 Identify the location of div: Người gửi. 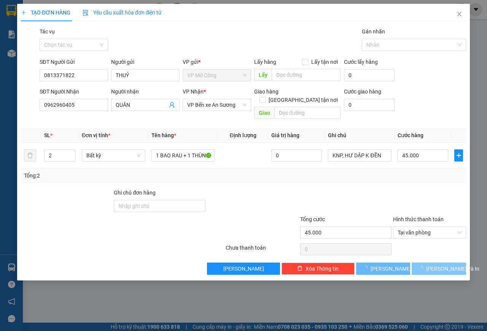
(145, 62).